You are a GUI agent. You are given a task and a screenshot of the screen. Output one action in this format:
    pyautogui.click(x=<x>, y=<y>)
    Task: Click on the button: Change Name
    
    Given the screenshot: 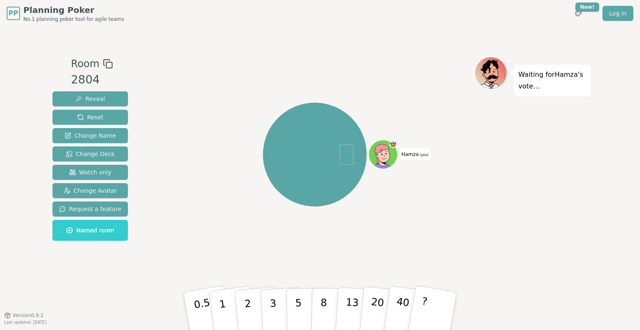 What is the action you would take?
    pyautogui.click(x=90, y=135)
    